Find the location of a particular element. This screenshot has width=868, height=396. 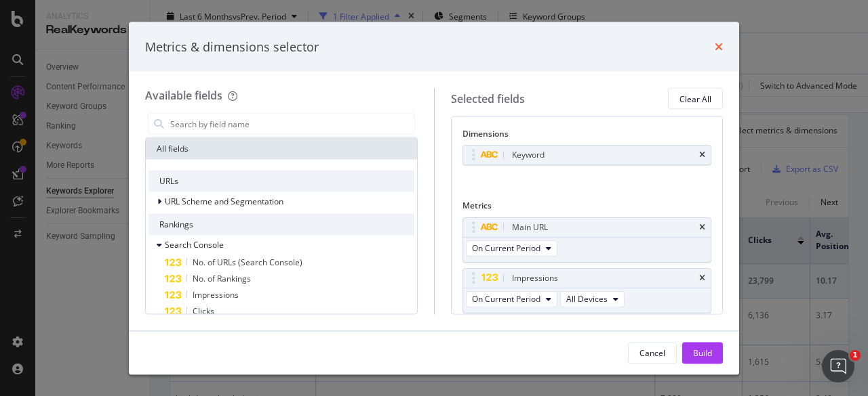

button: All Devices is located at coordinates (592, 298).